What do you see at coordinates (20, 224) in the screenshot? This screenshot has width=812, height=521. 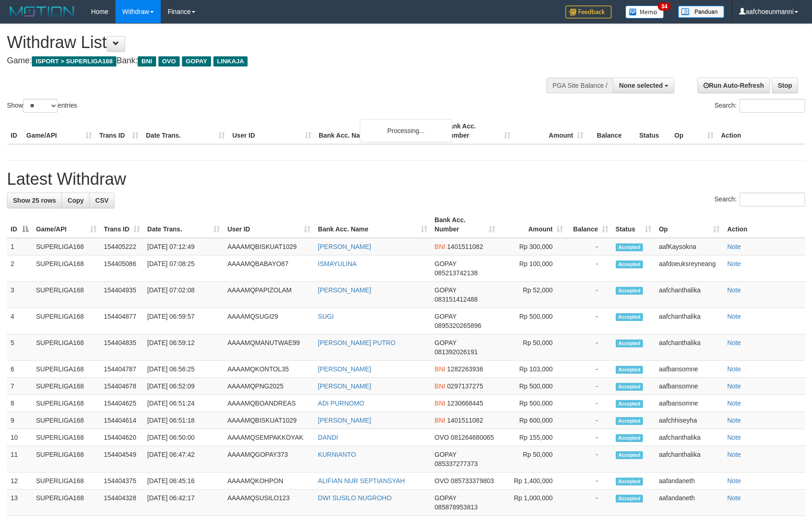 I see `th: ID: activate to sort column descending` at bounding box center [20, 224].